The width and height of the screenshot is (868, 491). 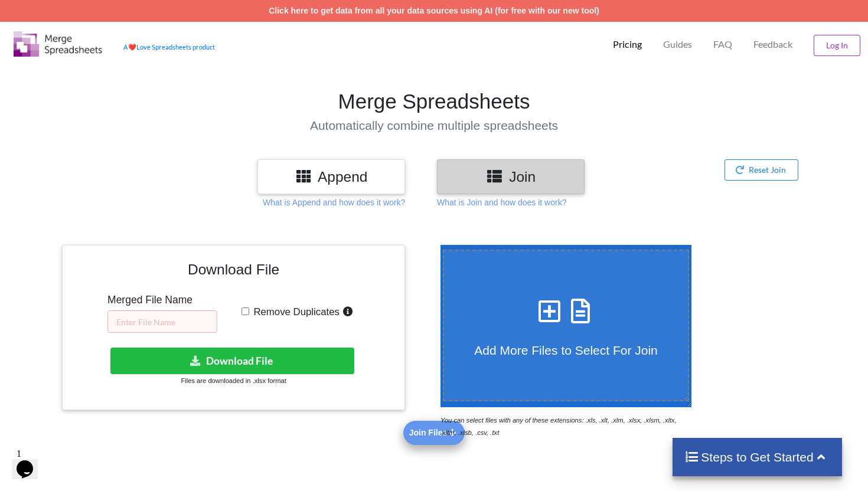 What do you see at coordinates (233, 381) in the screenshot?
I see `small: Files are downloaded in .xlsx format` at bounding box center [233, 381].